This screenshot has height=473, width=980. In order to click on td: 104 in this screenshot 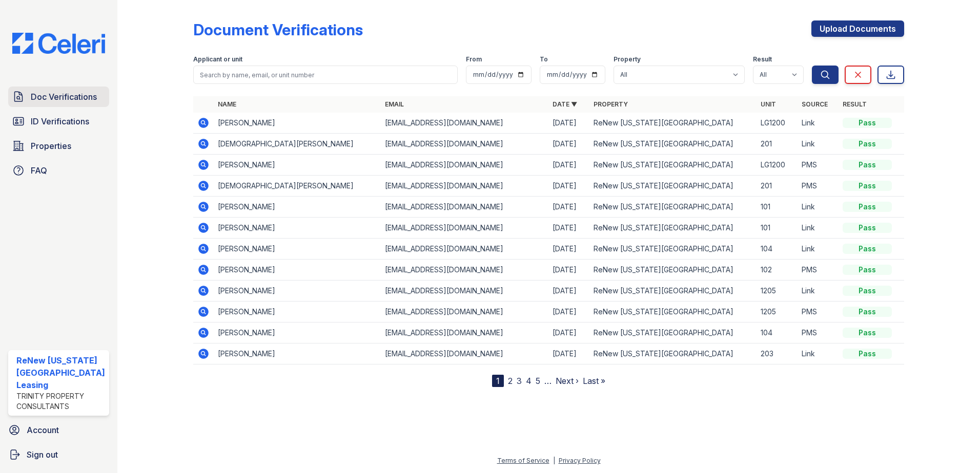, I will do `click(777, 249)`.